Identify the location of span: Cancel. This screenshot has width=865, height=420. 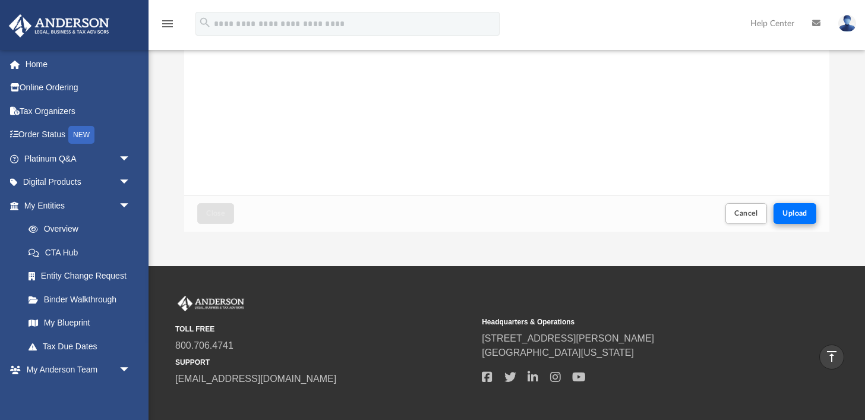
(746, 213).